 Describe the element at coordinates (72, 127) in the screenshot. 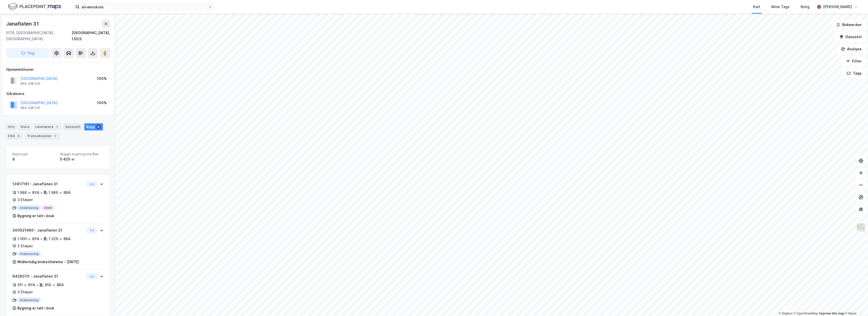

I see `div: Datasett` at that location.